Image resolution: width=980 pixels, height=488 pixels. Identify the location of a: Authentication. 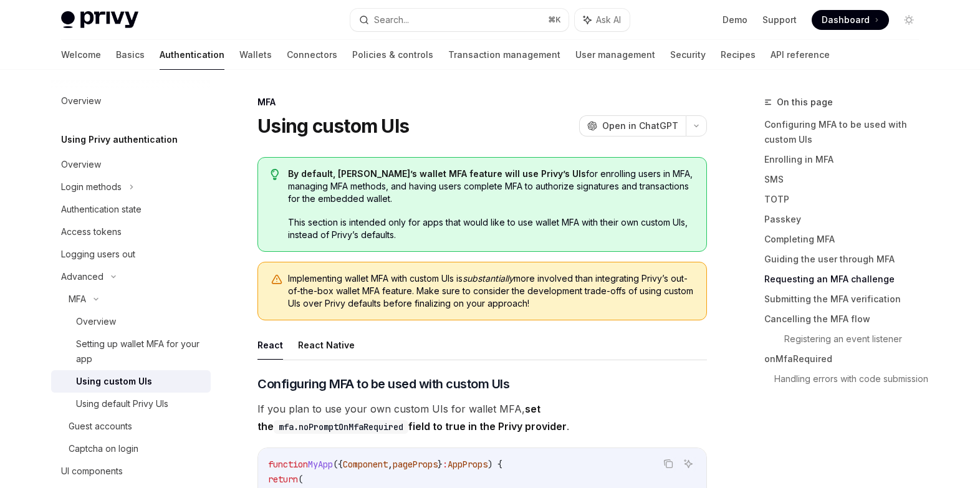
(192, 55).